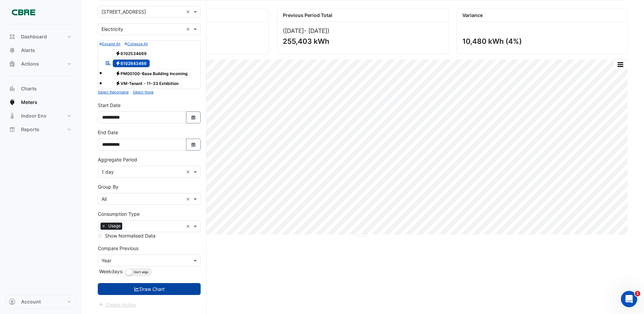  I want to click on span: 6102943466, so click(131, 63).